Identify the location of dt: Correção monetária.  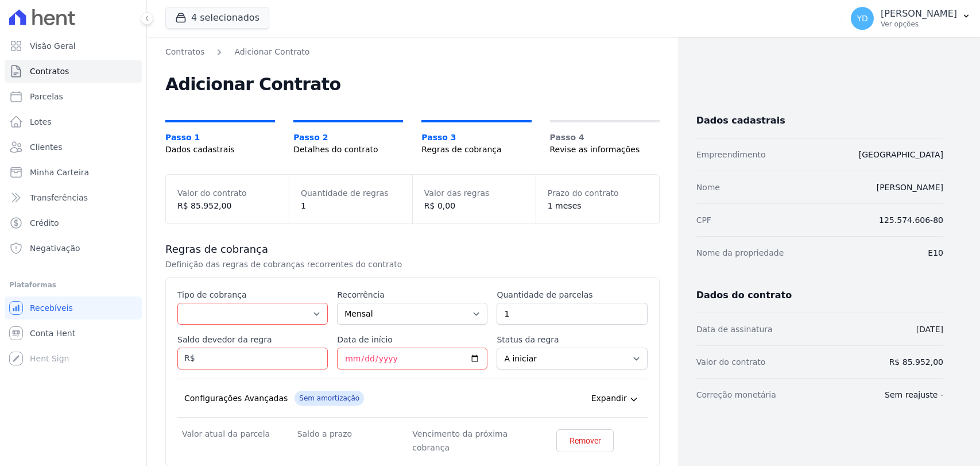
(736, 395).